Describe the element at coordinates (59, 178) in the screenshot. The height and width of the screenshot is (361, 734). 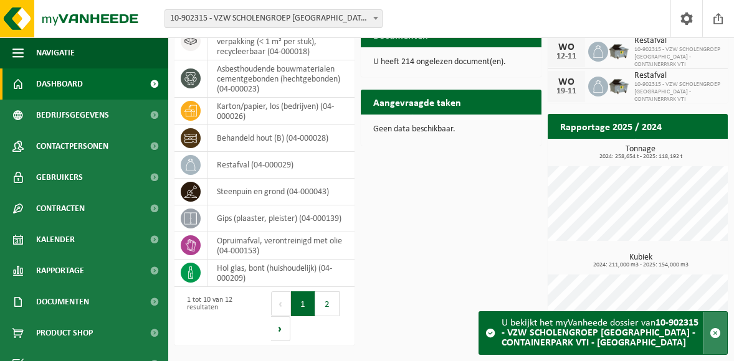
I see `span: Gebruikers` at that location.